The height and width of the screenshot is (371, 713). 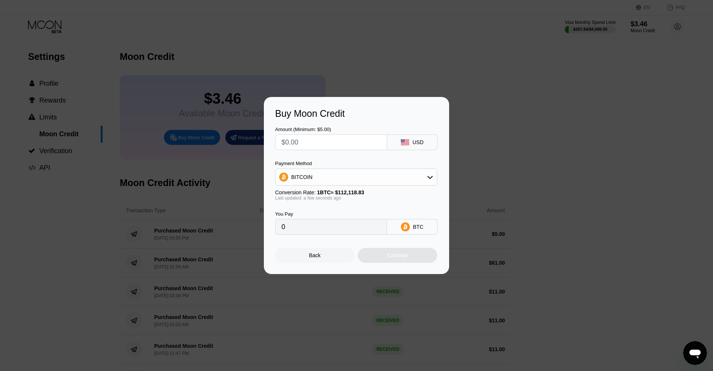 I want to click on div: Amount (Minimum: $5.00), so click(x=331, y=129).